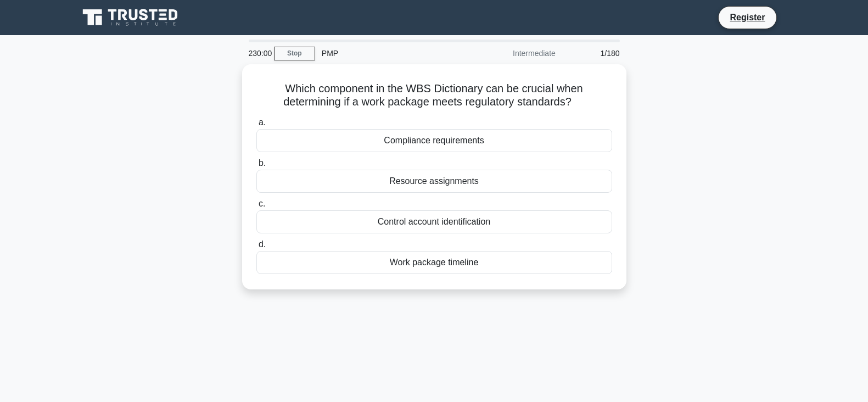 The image size is (868, 402). What do you see at coordinates (434, 262) in the screenshot?
I see `div: Work package timeline` at bounding box center [434, 262].